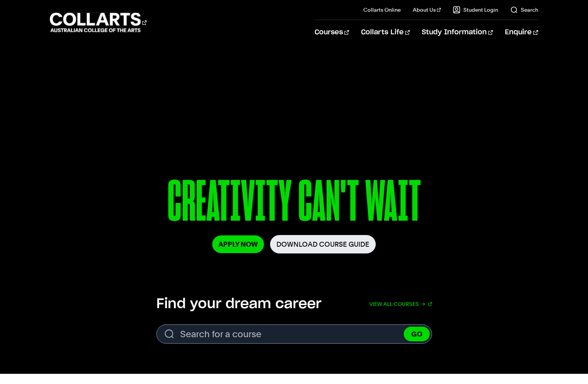 The image size is (588, 384). What do you see at coordinates (294, 334) in the screenshot?
I see `form: Search` at bounding box center [294, 334].